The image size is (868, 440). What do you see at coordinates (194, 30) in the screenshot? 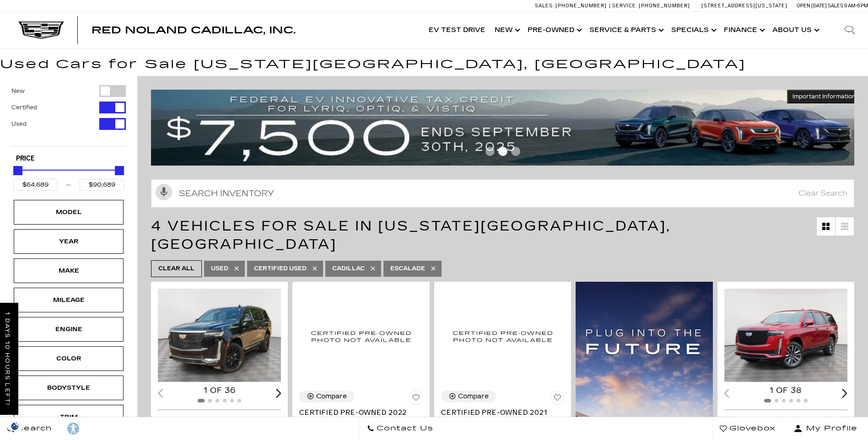
I see `span: Red Noland Cadillac, Inc.` at bounding box center [194, 30].